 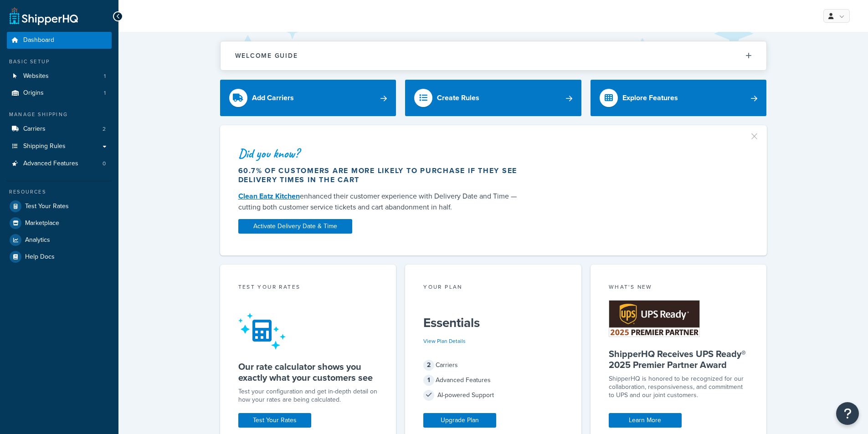 I want to click on a: Carriers2, so click(x=59, y=129).